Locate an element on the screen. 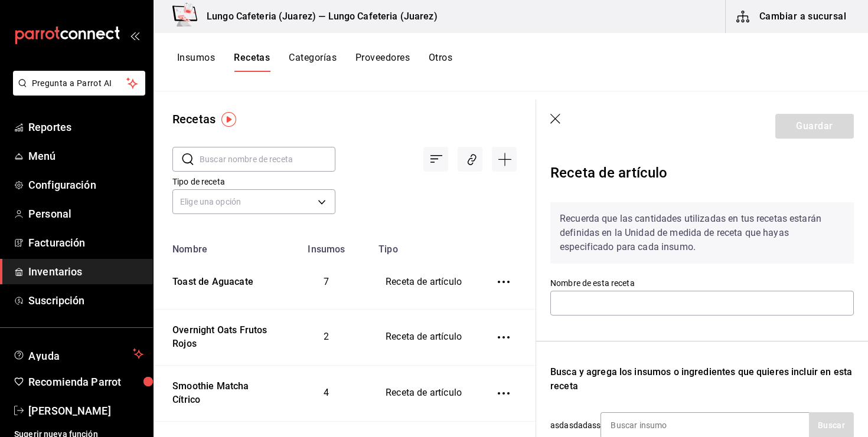 The image size is (868, 437). div: Recuerda que las cantidades utilizadas en tus recetas estarán definidas en la Unidad de medida de... is located at coordinates (702, 233).